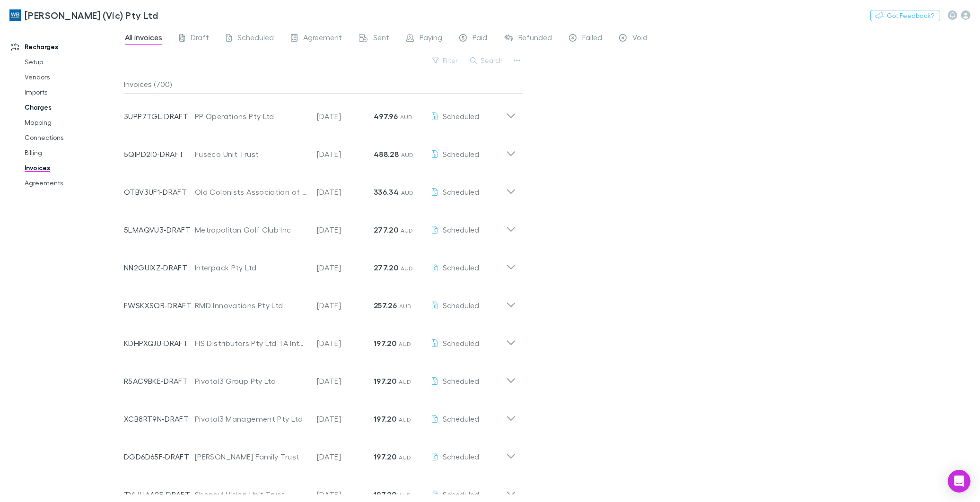 The image size is (980, 502). Describe the element at coordinates (72, 108) in the screenshot. I see `a: Charges` at that location.